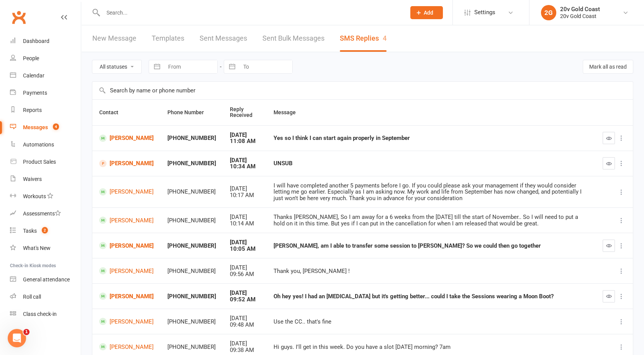 This screenshot has width=644, height=355. What do you see at coordinates (192, 112) in the screenshot?
I see `th: Phone Number` at bounding box center [192, 112].